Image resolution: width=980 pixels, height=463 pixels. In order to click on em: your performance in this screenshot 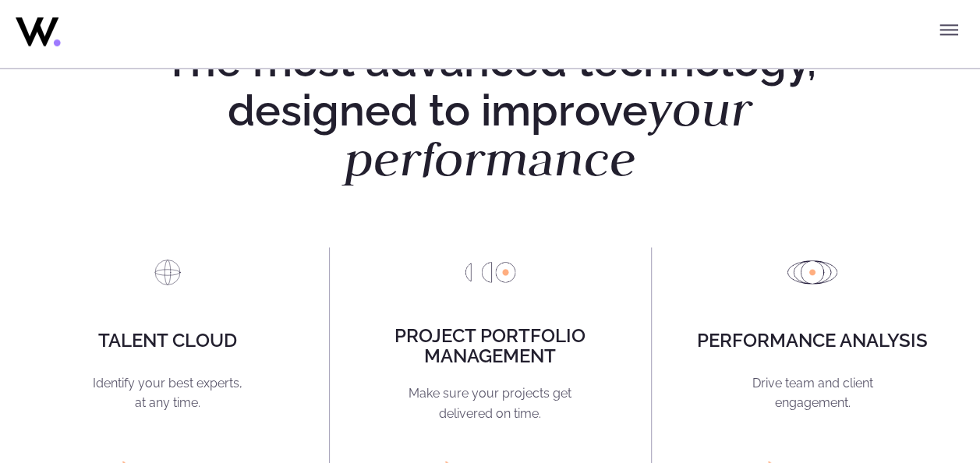, I will do `click(549, 133)`.